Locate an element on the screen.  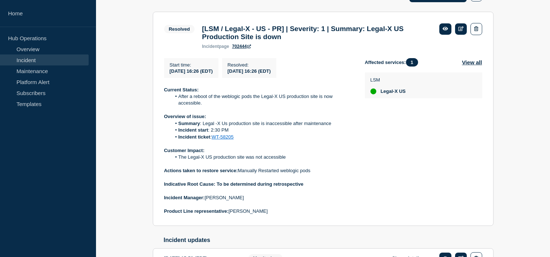
p: Manually Restarted weblogic pods is located at coordinates (259, 171).